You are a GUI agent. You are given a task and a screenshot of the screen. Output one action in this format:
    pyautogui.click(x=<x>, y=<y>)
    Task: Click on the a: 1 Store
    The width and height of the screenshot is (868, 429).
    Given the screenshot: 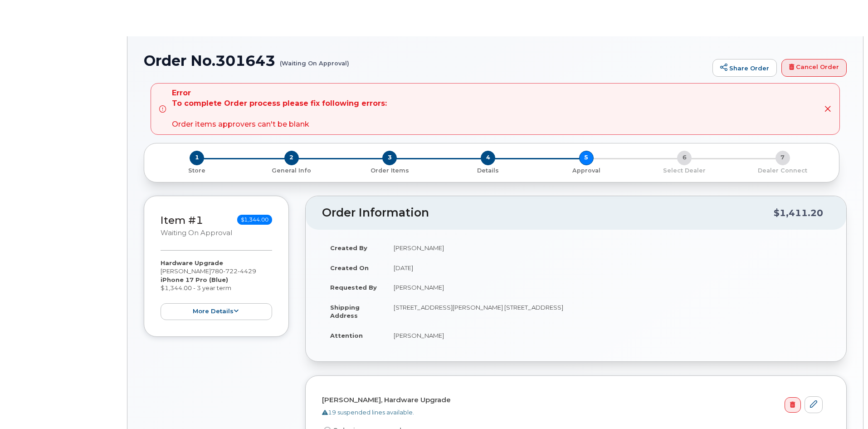 What is the action you would take?
    pyautogui.click(x=197, y=170)
    